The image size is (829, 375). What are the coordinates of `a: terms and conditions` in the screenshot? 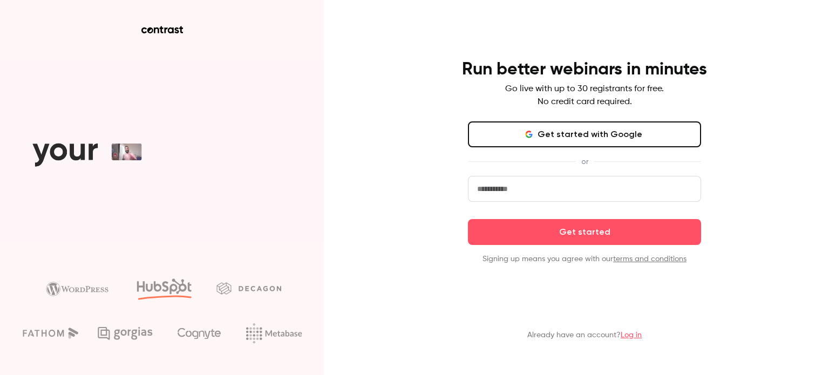 It's located at (650, 259).